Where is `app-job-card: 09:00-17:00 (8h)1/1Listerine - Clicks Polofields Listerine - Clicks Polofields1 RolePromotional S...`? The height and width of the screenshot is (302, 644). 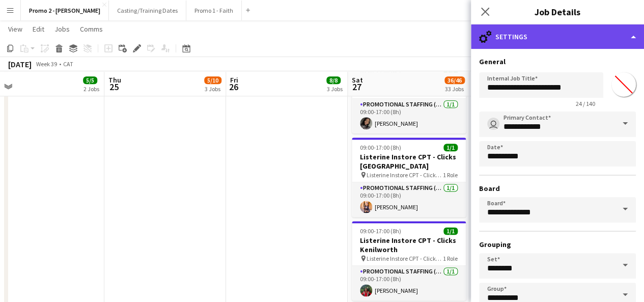 app-job-card: 09:00-17:00 (8h)1/1Listerine - Clicks Polofields Listerine - Clicks Polofields1 RolePromotional S... is located at coordinates (409, 99).